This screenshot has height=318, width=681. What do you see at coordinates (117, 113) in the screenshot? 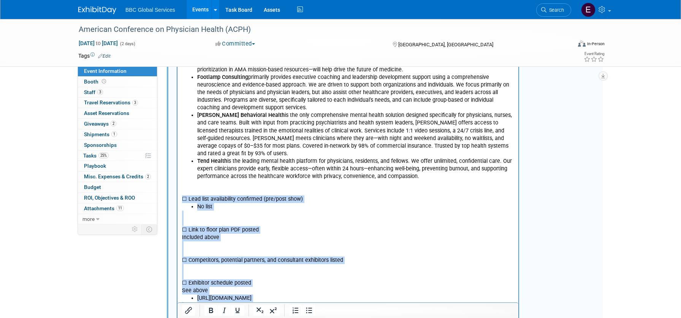
I see `a: Asset Reservations` at bounding box center [117, 113].